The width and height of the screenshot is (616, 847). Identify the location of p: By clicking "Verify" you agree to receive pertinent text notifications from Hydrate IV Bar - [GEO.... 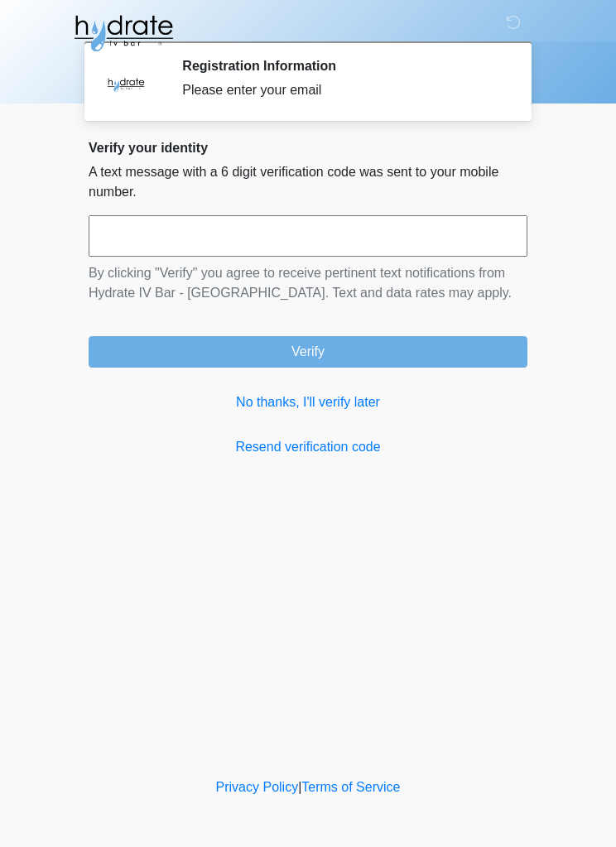
(308, 283).